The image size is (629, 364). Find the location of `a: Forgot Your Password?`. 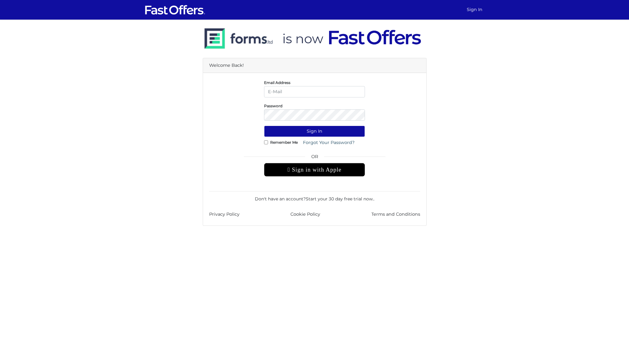

a: Forgot Your Password? is located at coordinates (329, 143).